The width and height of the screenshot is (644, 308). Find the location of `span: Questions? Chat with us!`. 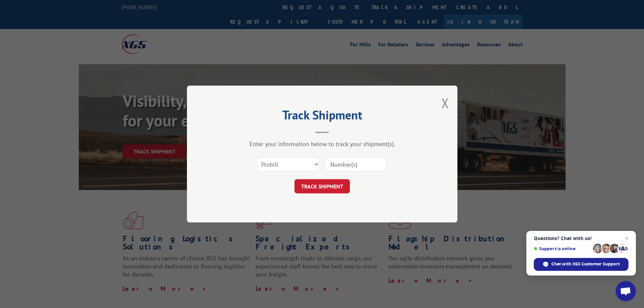

span: Questions? Chat with us! is located at coordinates (581, 238).